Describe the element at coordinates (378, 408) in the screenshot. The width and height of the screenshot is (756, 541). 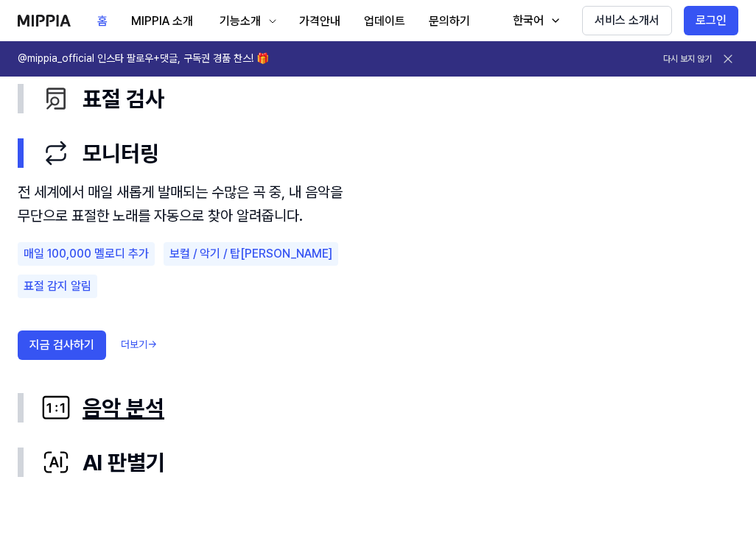
I see `button: 음악 분석` at that location.